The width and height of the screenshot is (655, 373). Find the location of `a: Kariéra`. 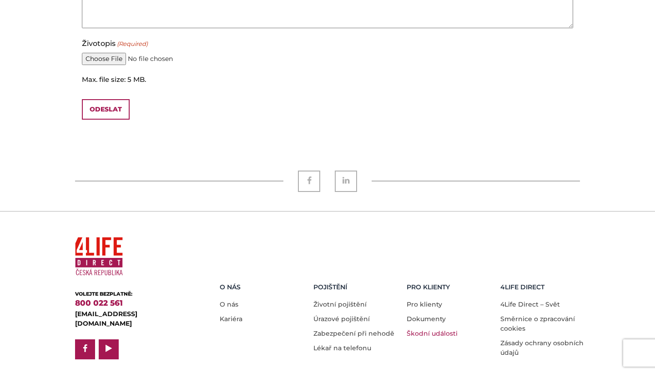

a: Kariéra is located at coordinates (231, 319).